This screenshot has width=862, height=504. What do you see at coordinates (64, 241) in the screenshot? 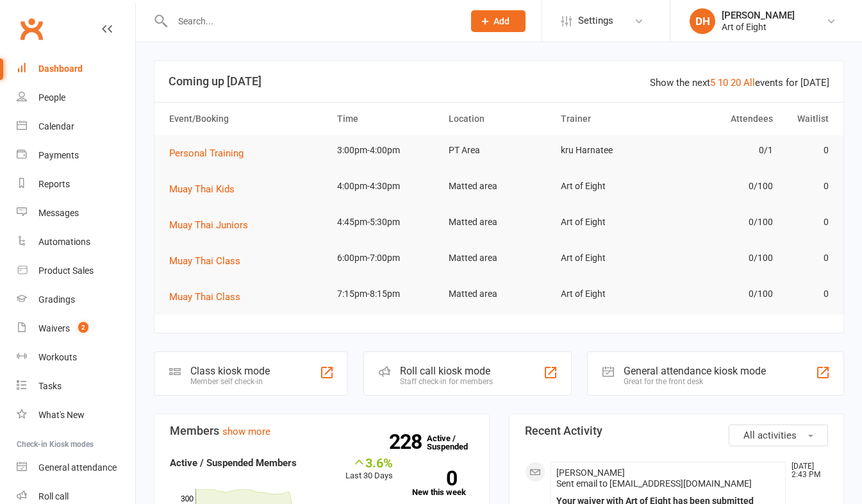
I see `div: Automations` at bounding box center [64, 241].